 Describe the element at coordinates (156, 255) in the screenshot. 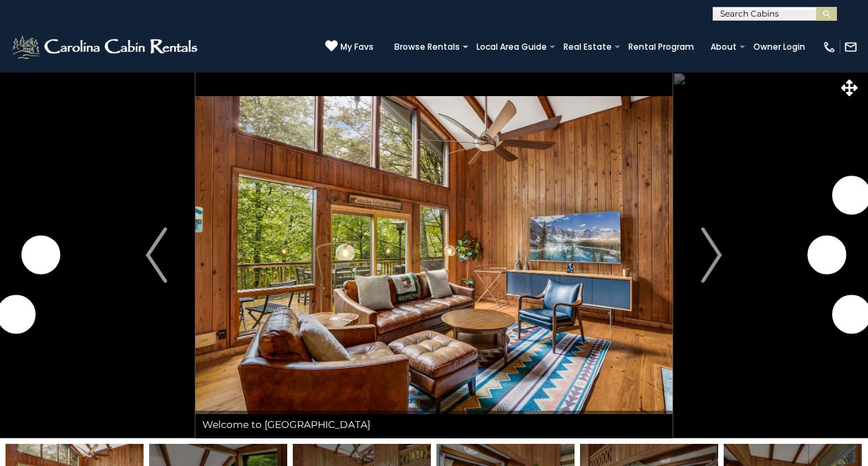

I see `button: Previous` at that location.